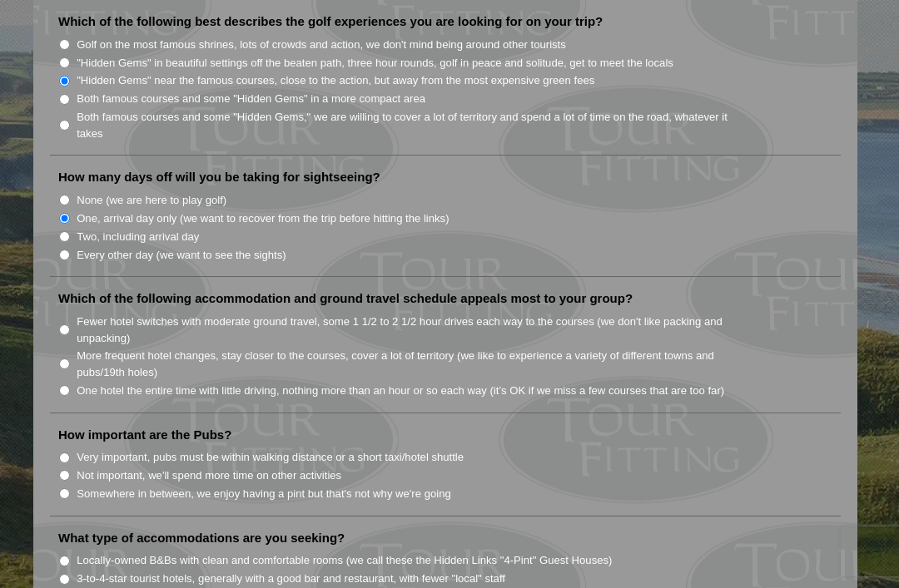  What do you see at coordinates (145, 435) in the screenshot?
I see `label: How important are the Pubs?` at bounding box center [145, 435].